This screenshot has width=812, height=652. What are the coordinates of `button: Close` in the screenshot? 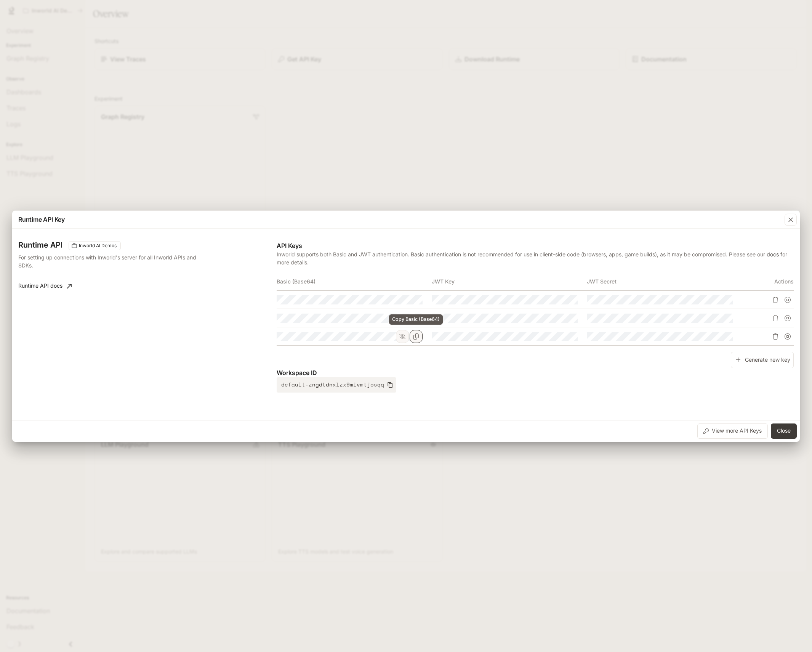 It's located at (784, 431).